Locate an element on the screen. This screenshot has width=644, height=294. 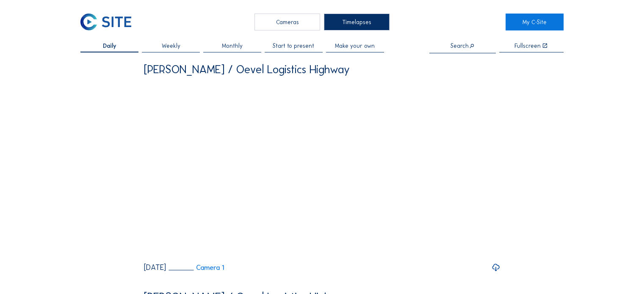
span: Make your own is located at coordinates (355, 46).